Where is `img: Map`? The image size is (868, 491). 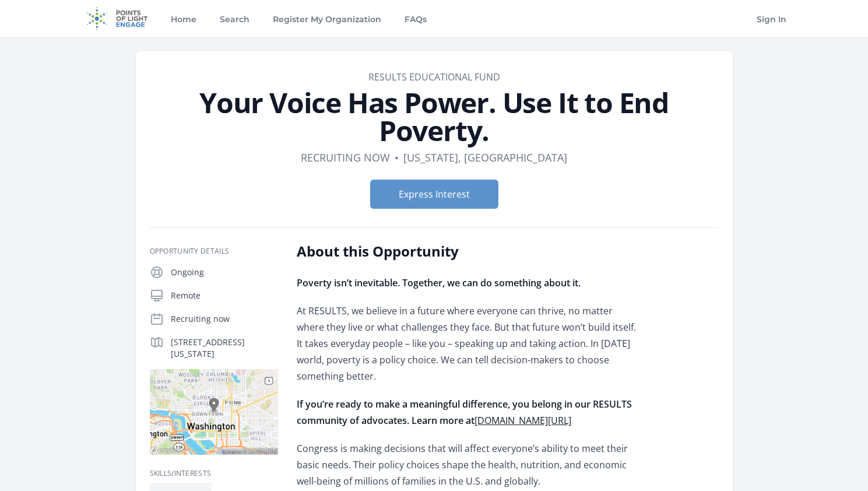
img: Map is located at coordinates (214, 412).